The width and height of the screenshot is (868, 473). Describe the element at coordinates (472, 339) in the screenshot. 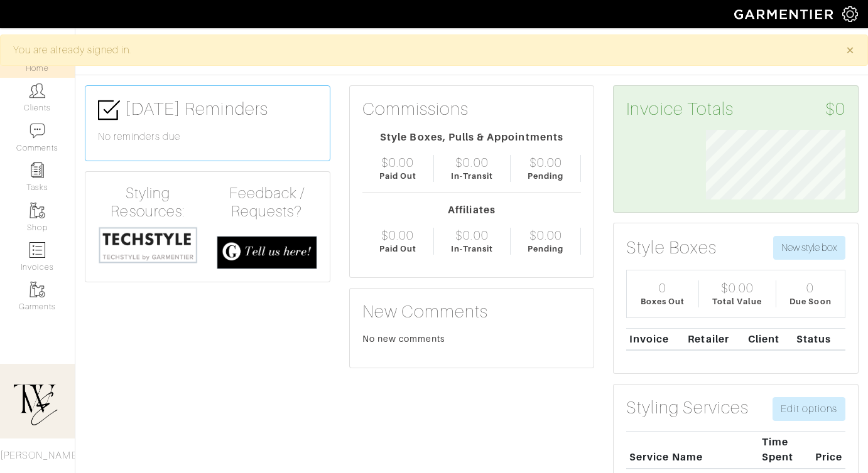

I see `div: No new comments` at that location.